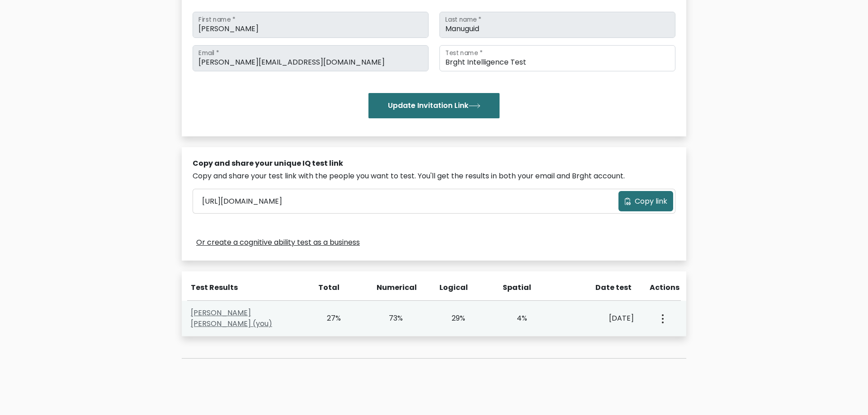 Image resolution: width=868 pixels, height=415 pixels. What do you see at coordinates (278, 242) in the screenshot?
I see `a: Or create a cognitive ability test as a business` at bounding box center [278, 242].